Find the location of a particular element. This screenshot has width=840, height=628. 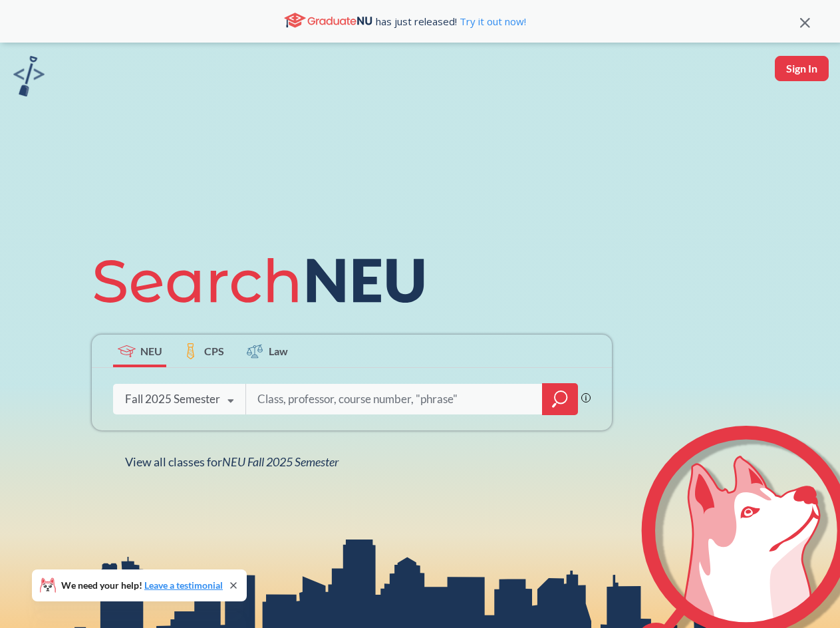

a: Try it out now! is located at coordinates (491, 21).